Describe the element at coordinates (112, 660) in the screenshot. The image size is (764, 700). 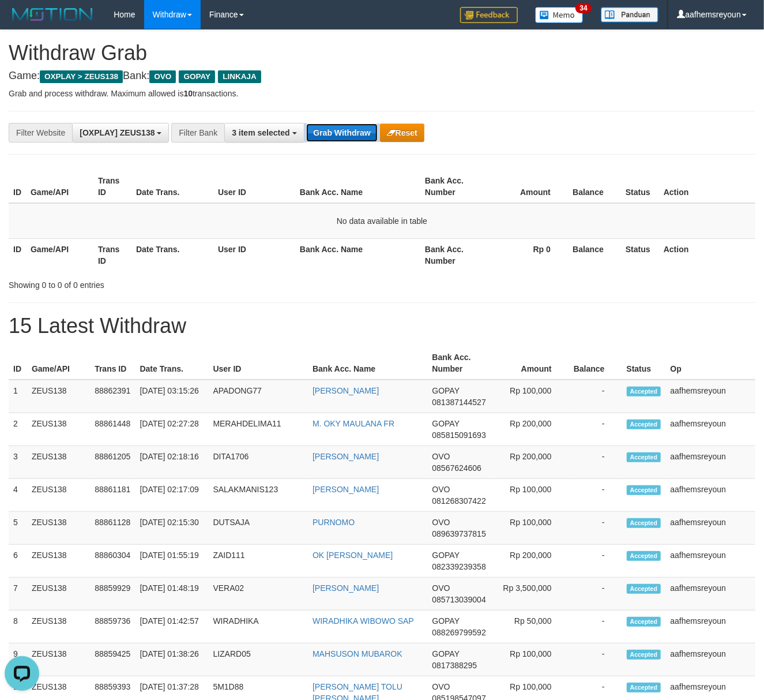
I see `td: 88859425` at that location.